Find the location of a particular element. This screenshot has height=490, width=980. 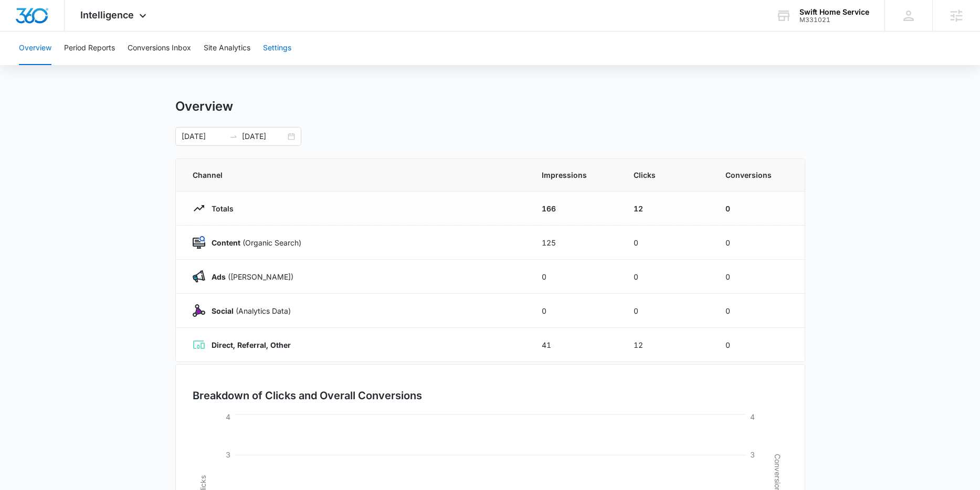

button: Site Analytics is located at coordinates (226, 49).